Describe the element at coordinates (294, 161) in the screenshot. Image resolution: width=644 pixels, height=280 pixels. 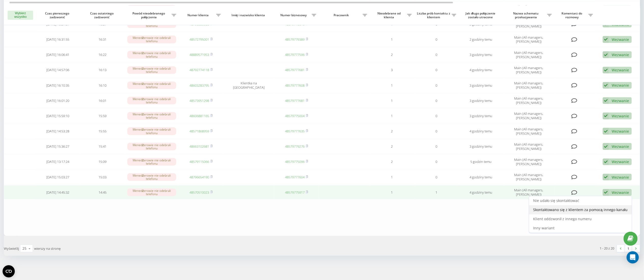
I see `a: 48579775096` at that location.